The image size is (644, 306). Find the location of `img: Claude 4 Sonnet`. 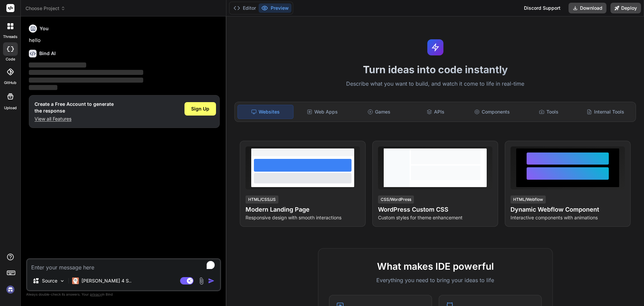

img: Claude 4 Sonnet is located at coordinates (76, 281).